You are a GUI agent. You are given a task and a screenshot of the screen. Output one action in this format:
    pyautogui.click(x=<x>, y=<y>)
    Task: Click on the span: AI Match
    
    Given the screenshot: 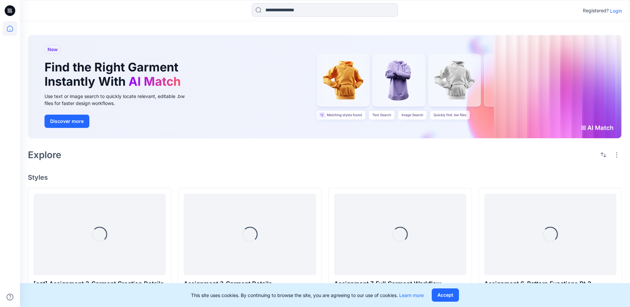 What is the action you would take?
    pyautogui.click(x=154, y=81)
    